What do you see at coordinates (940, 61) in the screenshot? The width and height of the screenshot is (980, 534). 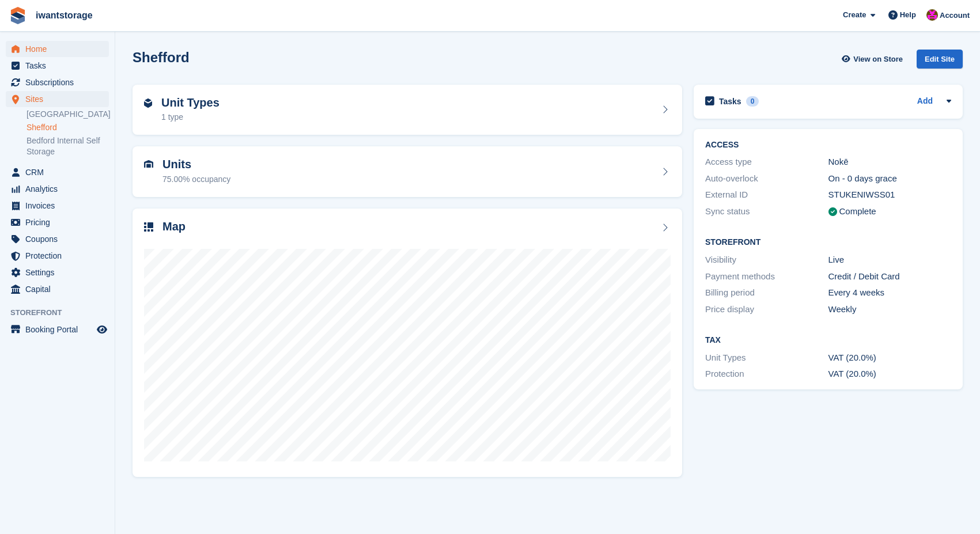 I see `a: Edit Site` at bounding box center [940, 61].